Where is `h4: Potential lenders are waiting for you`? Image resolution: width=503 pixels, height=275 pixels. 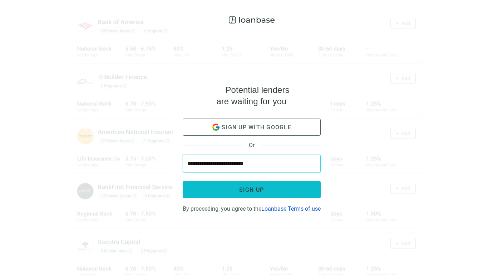 h4: Potential lenders are waiting for you is located at coordinates (252, 96).